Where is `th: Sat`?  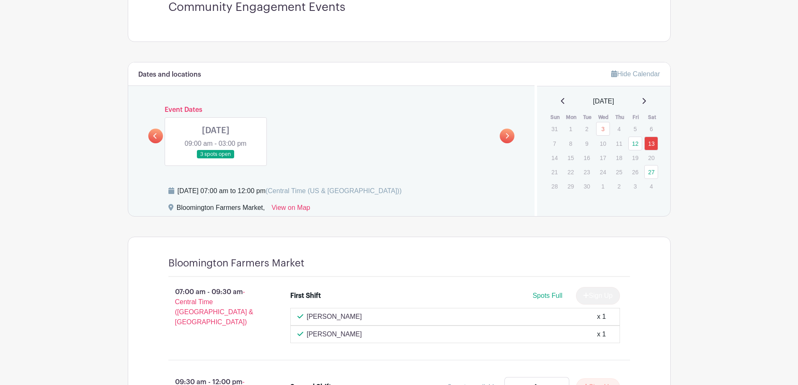
th: Sat is located at coordinates (652, 117).